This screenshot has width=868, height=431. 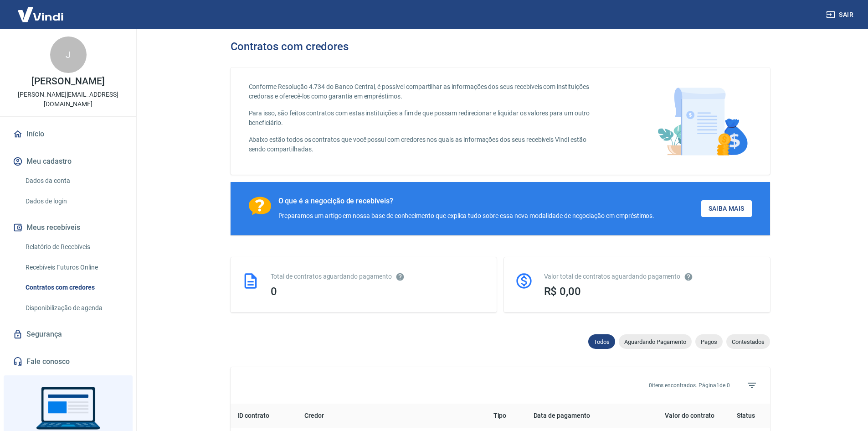 I want to click on div: Todos, so click(x=602, y=342).